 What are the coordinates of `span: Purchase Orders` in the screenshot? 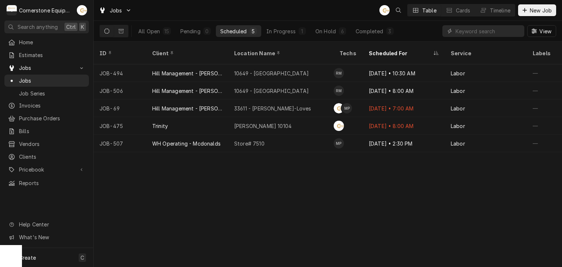 It's located at (52, 118).